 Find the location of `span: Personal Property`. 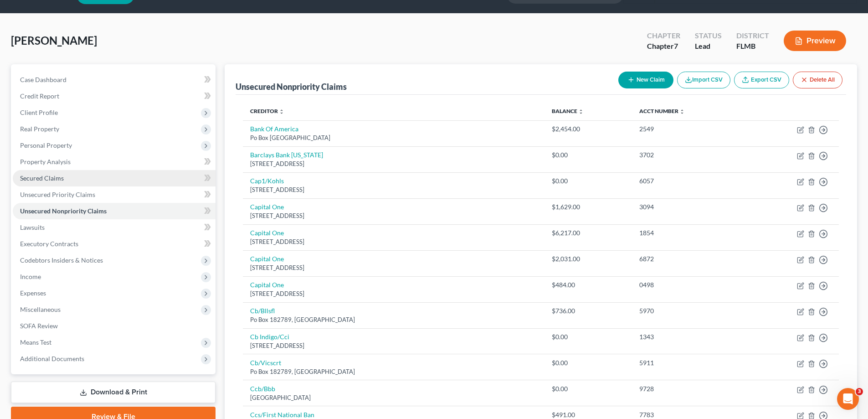

span: Personal Property is located at coordinates (46, 145).